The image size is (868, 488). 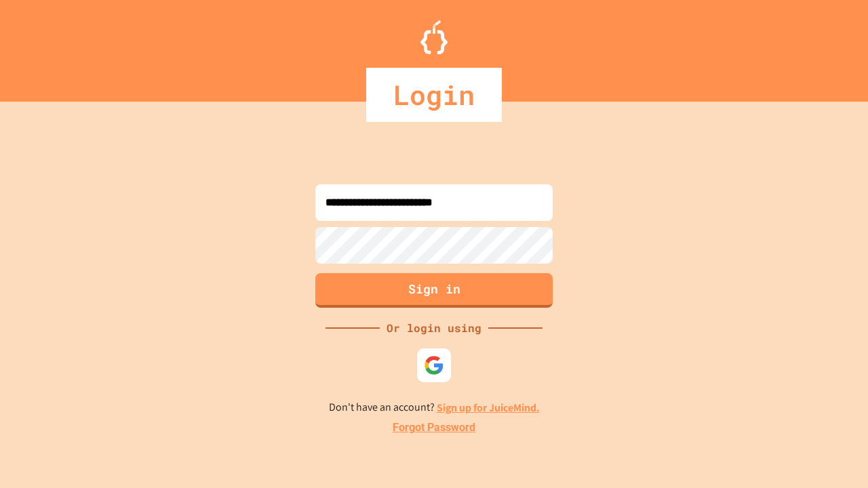 I want to click on p: Don't have an account?, so click(x=434, y=407).